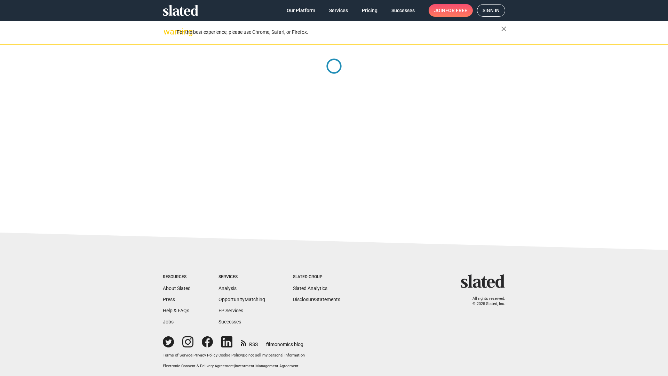 This screenshot has height=376, width=668. I want to click on span: Our Platform, so click(301, 10).